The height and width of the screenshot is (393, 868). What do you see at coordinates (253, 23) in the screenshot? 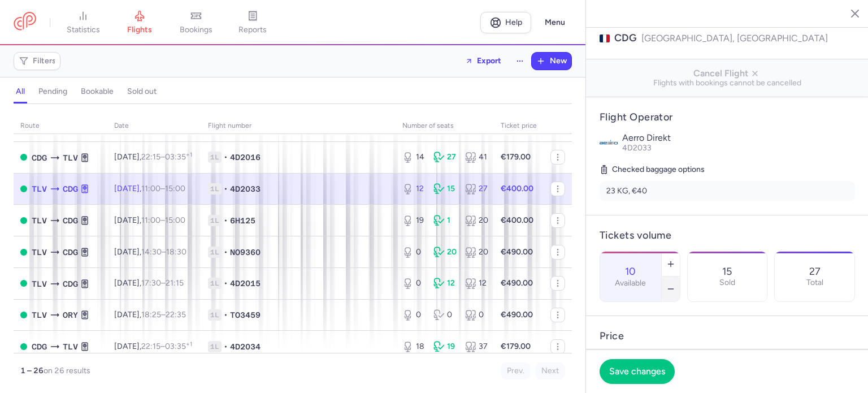
I see `a: reports` at bounding box center [253, 23].